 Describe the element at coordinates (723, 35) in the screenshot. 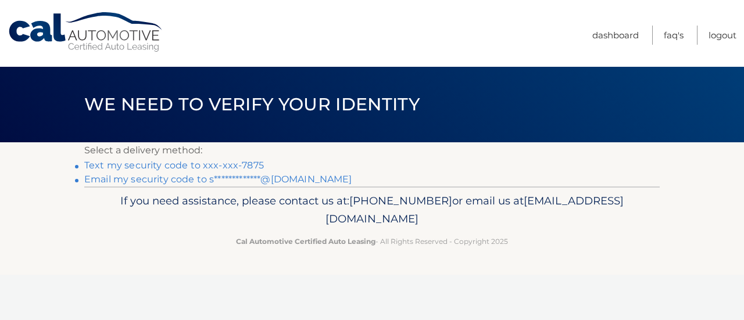

I see `a: Logout` at that location.